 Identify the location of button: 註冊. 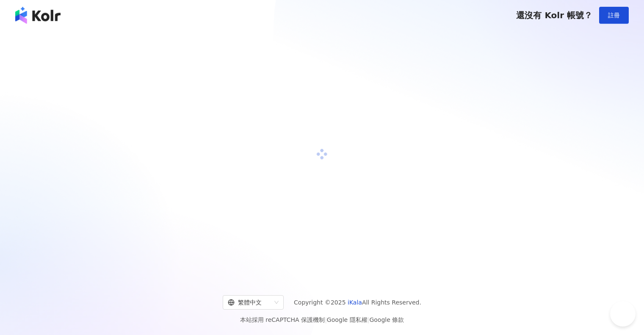
(614, 15).